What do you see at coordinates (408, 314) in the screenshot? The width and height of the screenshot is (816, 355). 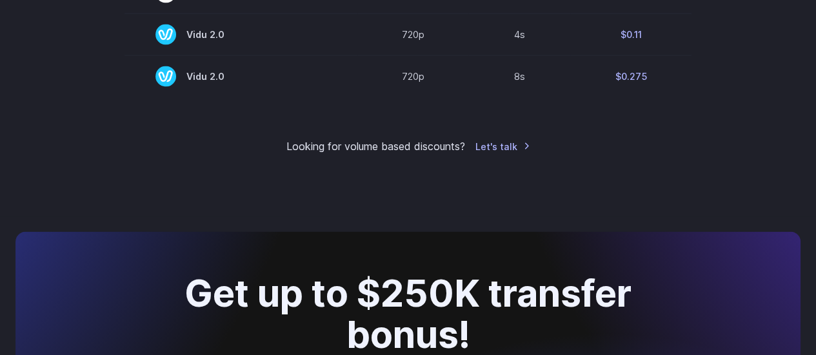 I see `h2: Get up to $250K transfer bonus!` at bounding box center [408, 314].